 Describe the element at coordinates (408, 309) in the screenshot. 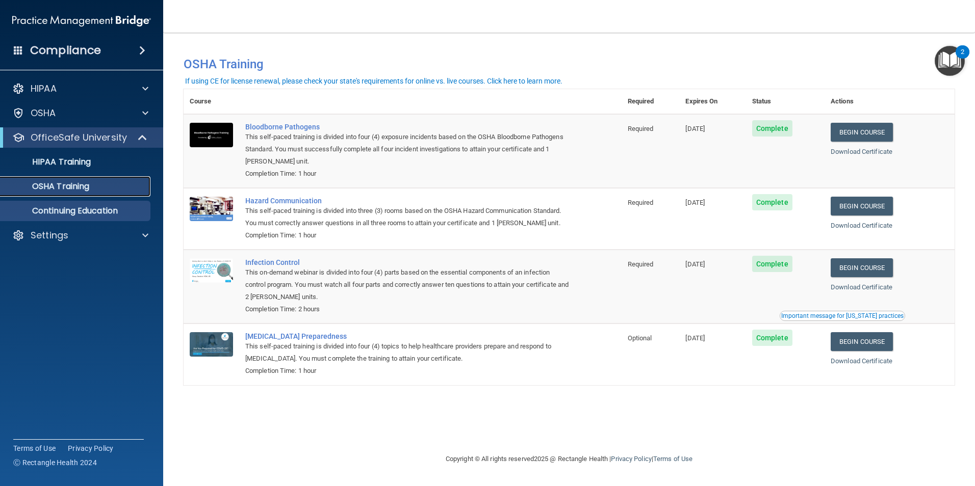

I see `div: Completion Time: 2 hours` at that location.